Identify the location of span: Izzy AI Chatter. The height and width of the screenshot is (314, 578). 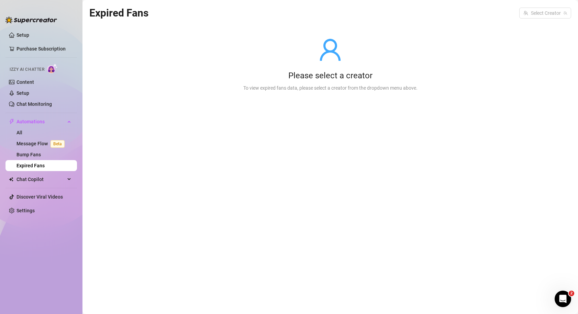
(27, 69).